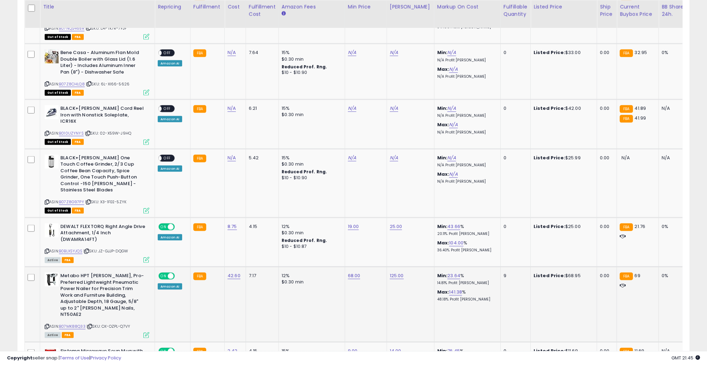  What do you see at coordinates (103, 234) in the screenshot?
I see `b: DEWALT FLEXTORQ Right Angle Drive Attachment, 1/4 Inch (DWAMRA14FT)` at bounding box center [103, 234].